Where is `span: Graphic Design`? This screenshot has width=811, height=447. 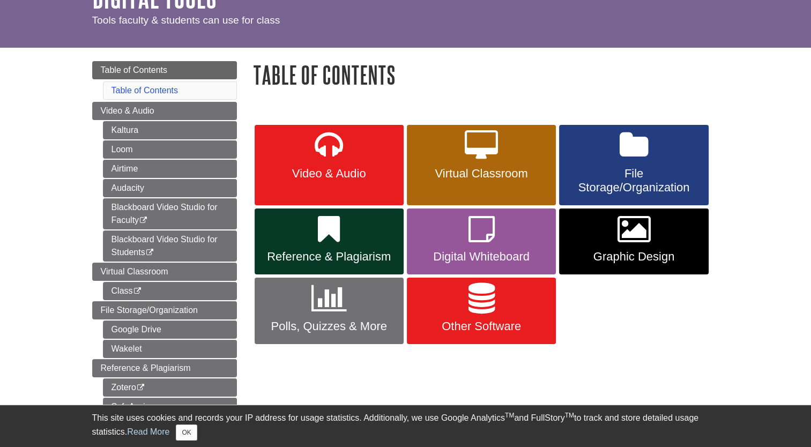
span: Graphic Design is located at coordinates (634, 257).